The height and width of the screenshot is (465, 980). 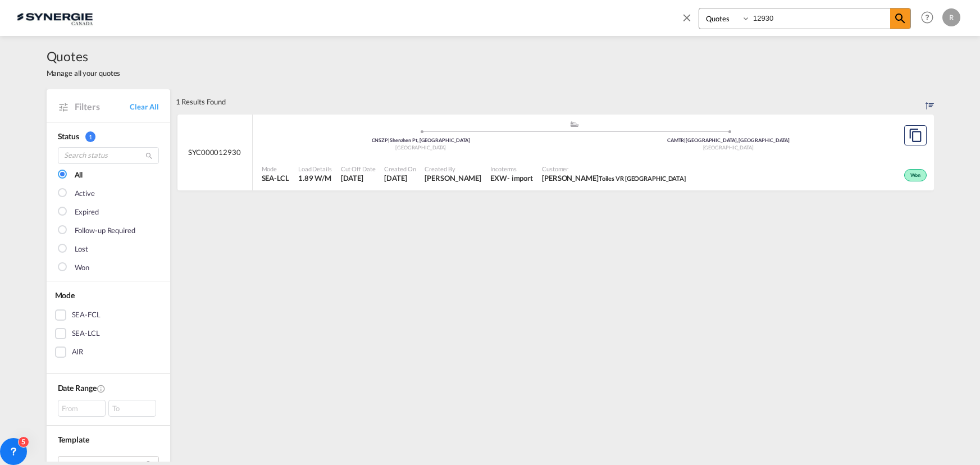 What do you see at coordinates (105, 231) in the screenshot?
I see `div: Follow-up Required` at bounding box center [105, 231].